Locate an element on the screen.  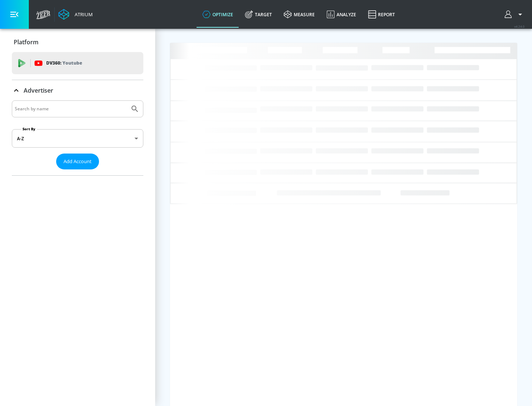
div: Atrium is located at coordinates (82, 14).